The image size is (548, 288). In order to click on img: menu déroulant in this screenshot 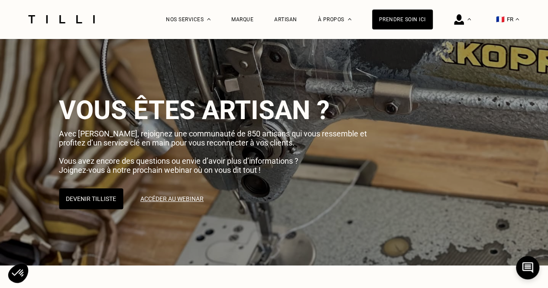, I will do `click(517, 19)`.